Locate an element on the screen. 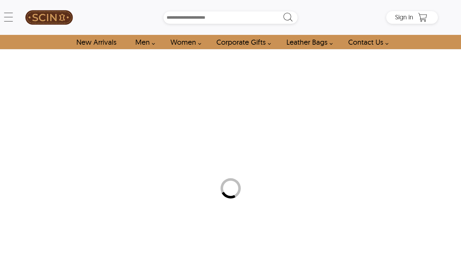 The image size is (461, 253). a: Shop Leather Bags is located at coordinates (307, 42).